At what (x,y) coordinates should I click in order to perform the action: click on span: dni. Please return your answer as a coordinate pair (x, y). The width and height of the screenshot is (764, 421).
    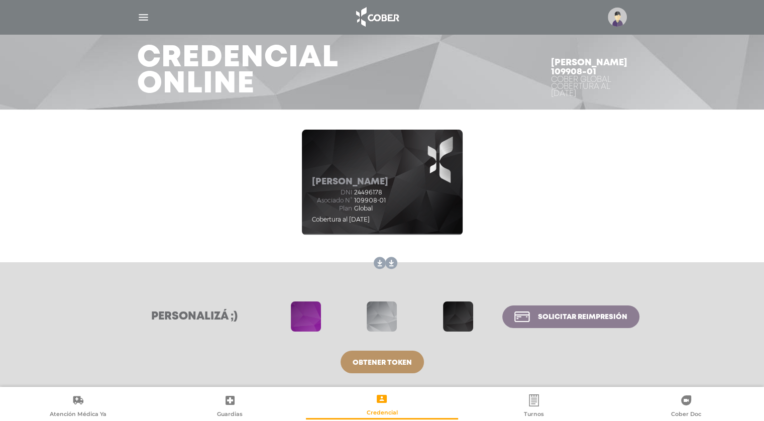
    Looking at the image, I should click on (332, 192).